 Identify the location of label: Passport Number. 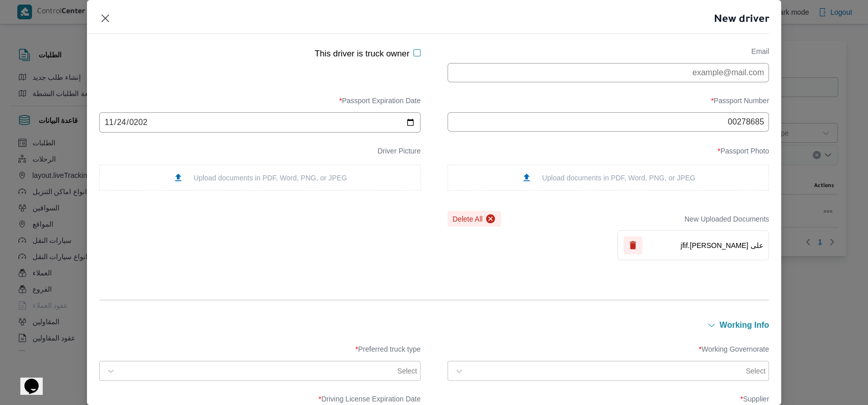
(608, 104).